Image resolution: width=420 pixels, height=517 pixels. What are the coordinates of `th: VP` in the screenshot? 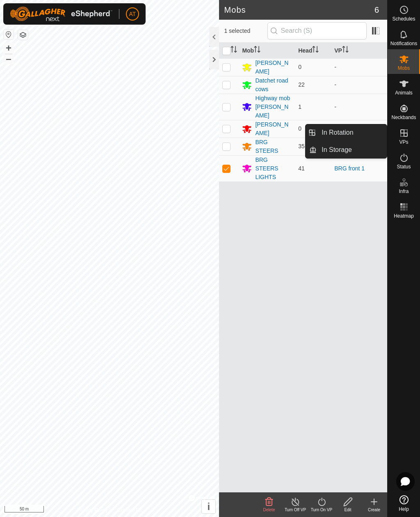 It's located at (359, 50).